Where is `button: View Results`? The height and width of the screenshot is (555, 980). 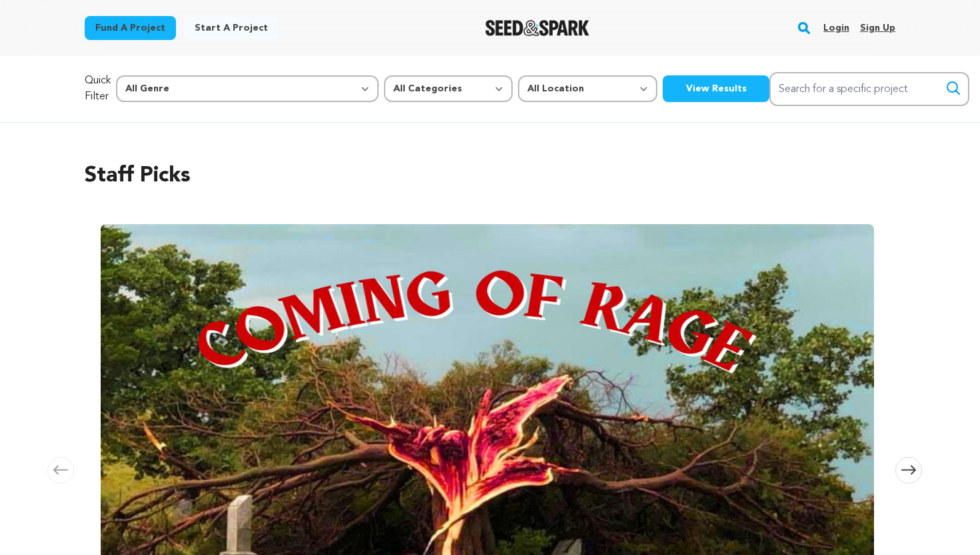
button: View Results is located at coordinates (716, 89).